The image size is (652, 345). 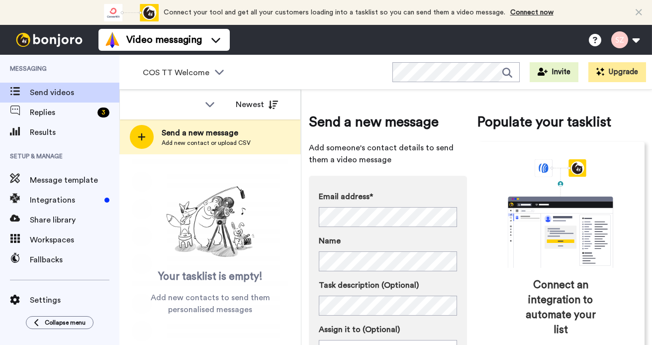 I want to click on span: Fallbacks, so click(x=75, y=260).